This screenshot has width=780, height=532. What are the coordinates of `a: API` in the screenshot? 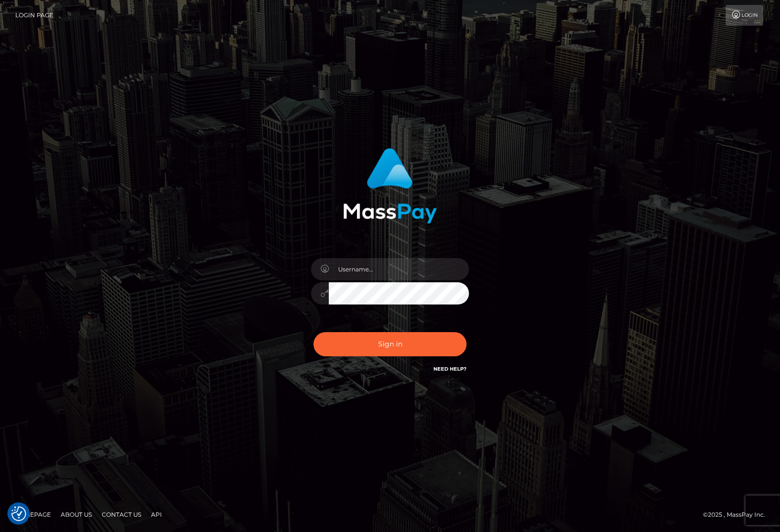 It's located at (157, 514).